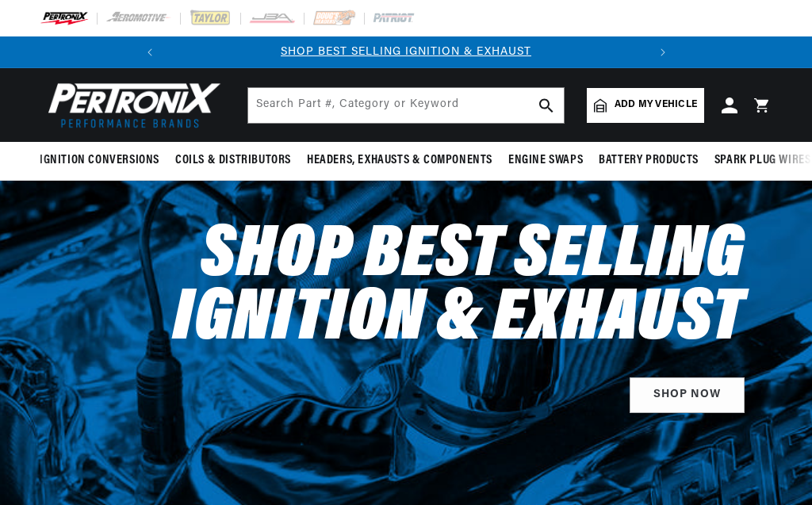 Image resolution: width=812 pixels, height=505 pixels. What do you see at coordinates (648, 161) in the screenshot?
I see `span: Battery Products` at bounding box center [648, 161].